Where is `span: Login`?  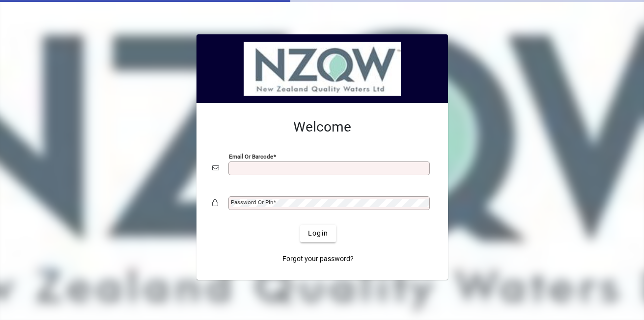
span: Login is located at coordinates (318, 233).